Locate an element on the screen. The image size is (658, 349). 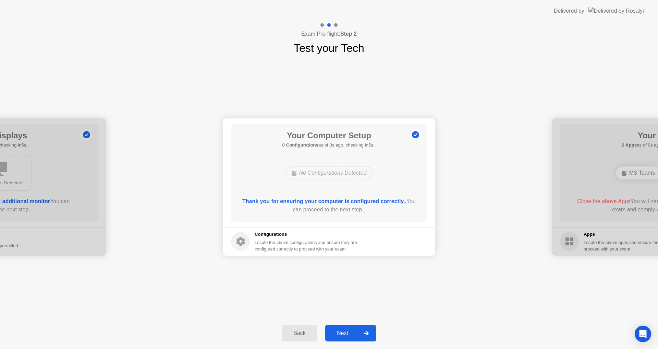
div: Next is located at coordinates (342, 333).